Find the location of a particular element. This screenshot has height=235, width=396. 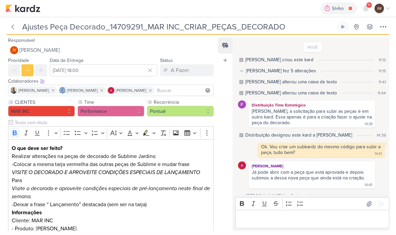

div: 11:41 is located at coordinates (382, 82).